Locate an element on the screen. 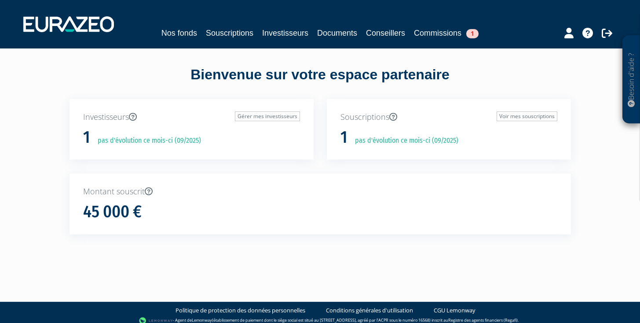 This screenshot has height=323, width=640. div: Bienvenue sur votre espace partenaire is located at coordinates (320, 82).